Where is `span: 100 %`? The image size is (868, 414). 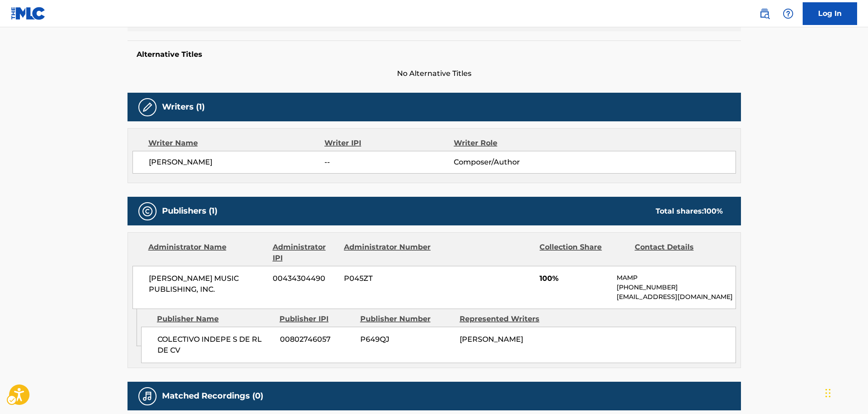 span: 100 % is located at coordinates (713, 211).